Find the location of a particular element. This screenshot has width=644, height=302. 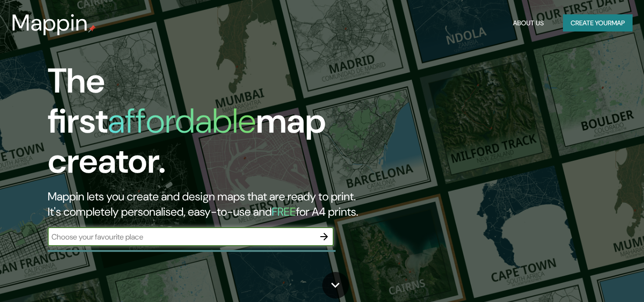

button: About Us is located at coordinates (528, 23).